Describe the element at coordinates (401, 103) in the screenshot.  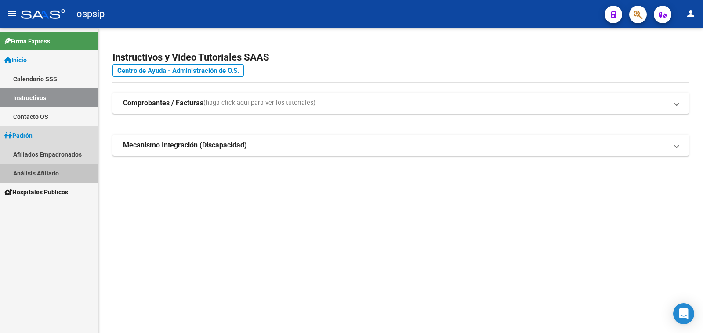
I see `mat-expansion-panel-header: Comprobantes / Facturas(haga click aquí para ver los tutoriales)` at that location.